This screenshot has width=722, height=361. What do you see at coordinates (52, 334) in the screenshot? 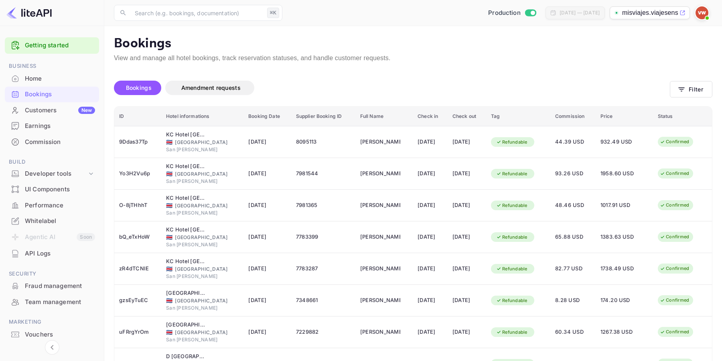
I see `a: Vouchers` at bounding box center [52, 334].